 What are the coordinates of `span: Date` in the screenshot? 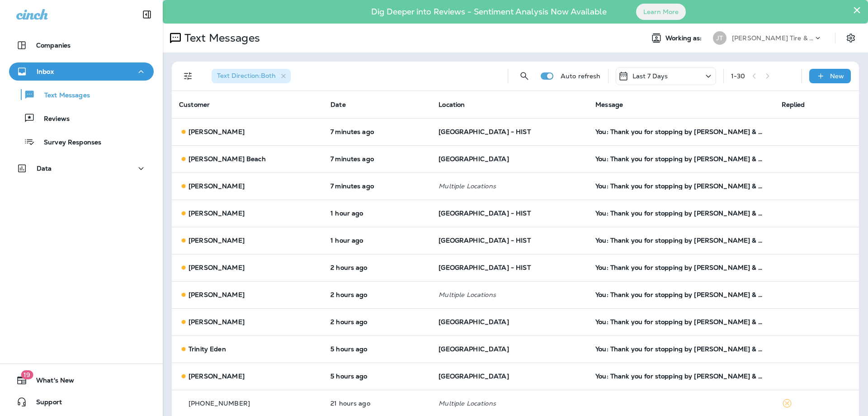 It's located at (338, 104).